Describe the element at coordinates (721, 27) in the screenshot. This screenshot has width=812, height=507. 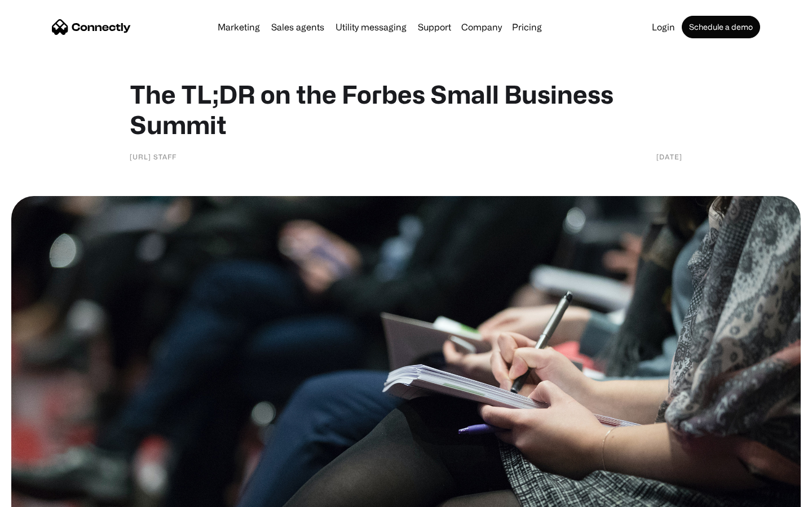
I see `a: Schedule a demo` at that location.